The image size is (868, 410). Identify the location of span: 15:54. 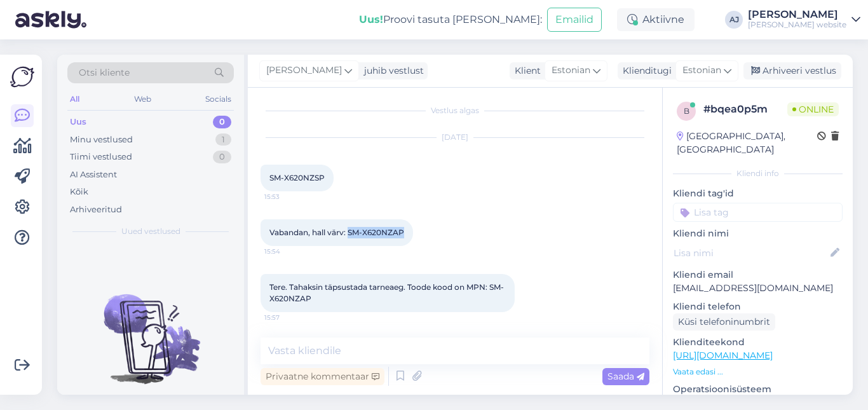
(288, 251).